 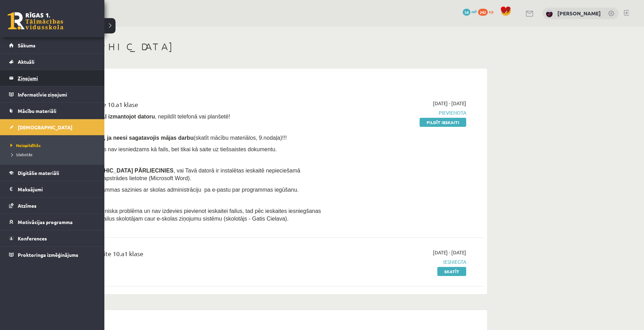 I want to click on legend: Informatīvie ziņojumi, so click(x=56, y=94).